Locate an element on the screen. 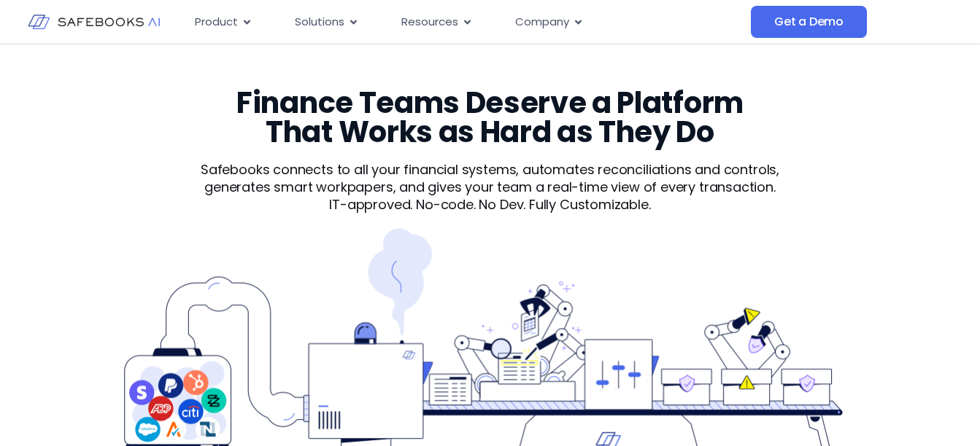  nav: Menu is located at coordinates (467, 22).